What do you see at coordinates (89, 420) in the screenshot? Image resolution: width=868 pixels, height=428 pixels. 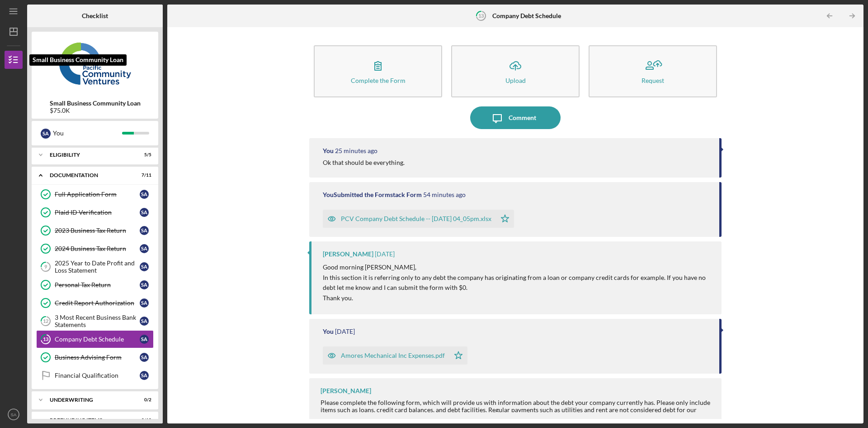 I see `div: Prefunding Items` at bounding box center [89, 420].